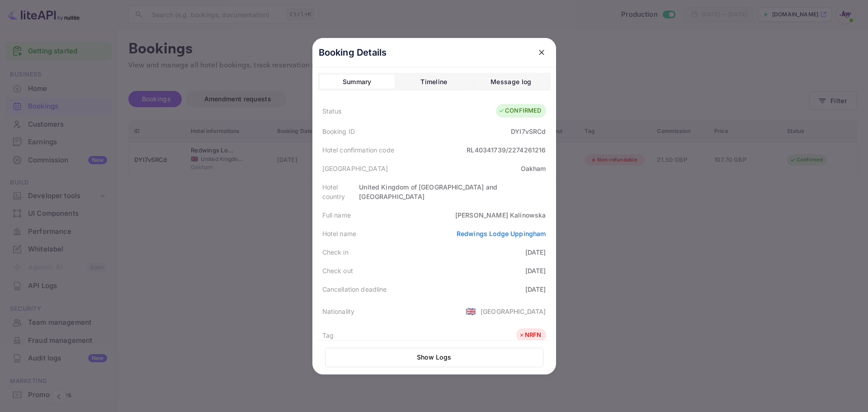  What do you see at coordinates (352, 52) in the screenshot?
I see `p: Booking Details` at bounding box center [352, 52].